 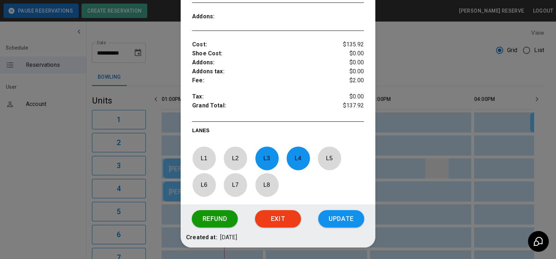 I want to click on p: Tax :, so click(x=264, y=97).